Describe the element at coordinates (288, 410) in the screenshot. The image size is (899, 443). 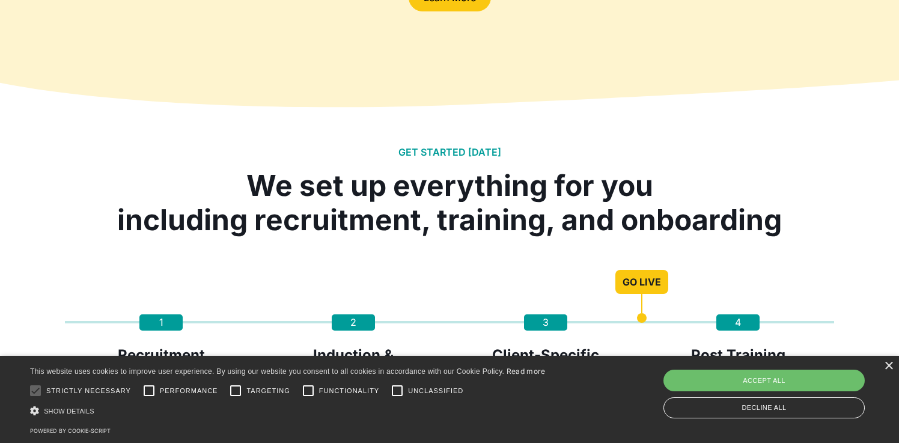
I see `div: Show details` at that location.